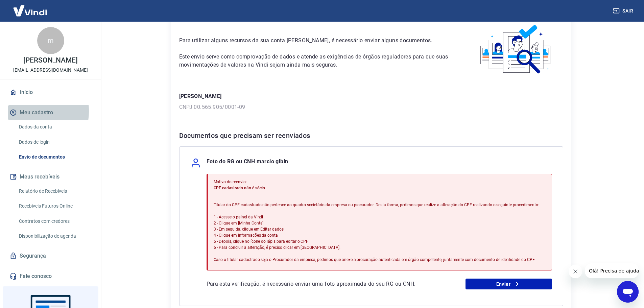  I want to click on a: Dados de login, so click(55, 142).